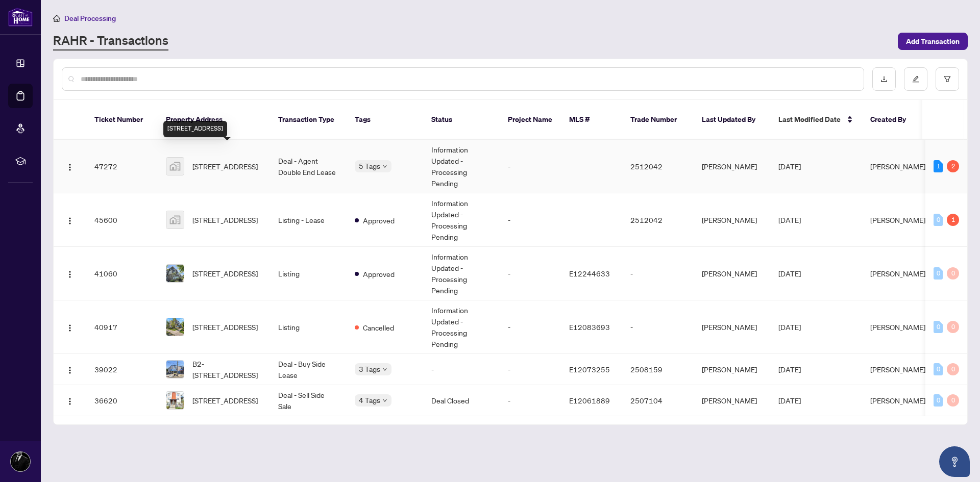  I want to click on span: E12244633, so click(590, 273).